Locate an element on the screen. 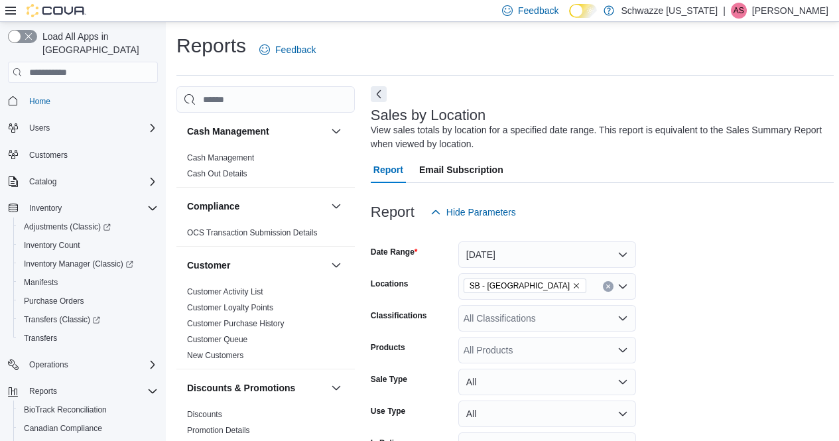  a: Feedback is located at coordinates (287, 50).